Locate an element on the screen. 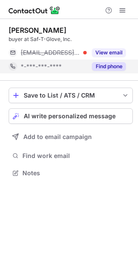 The height and width of the screenshot is (259, 138). img: ContactOut v5.3.10 is located at coordinates (34, 10).